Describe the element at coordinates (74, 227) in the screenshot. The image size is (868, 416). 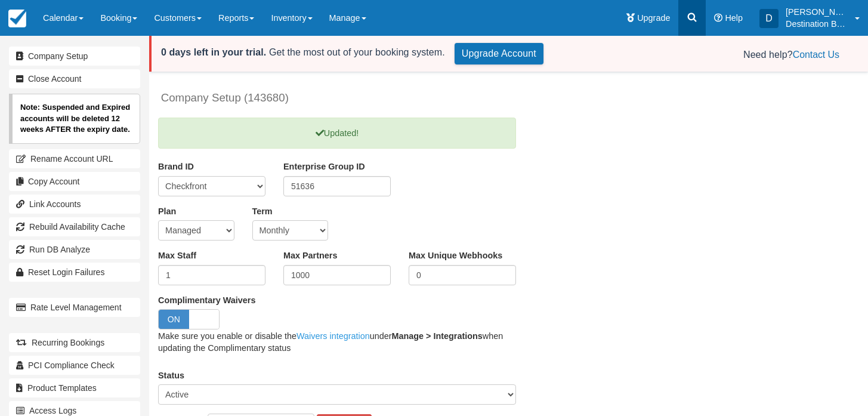
I see `a: Rebuild Availability Cache` at that location.